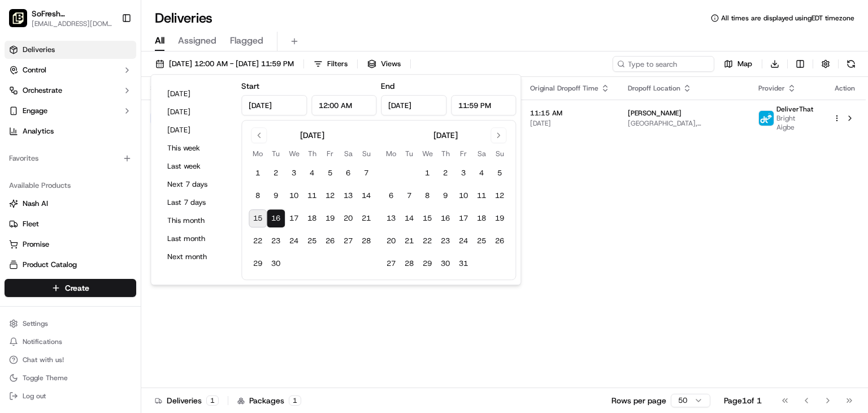 This screenshot has height=413, width=868. What do you see at coordinates (38, 50) in the screenshot?
I see `span: Deliveries` at bounding box center [38, 50].